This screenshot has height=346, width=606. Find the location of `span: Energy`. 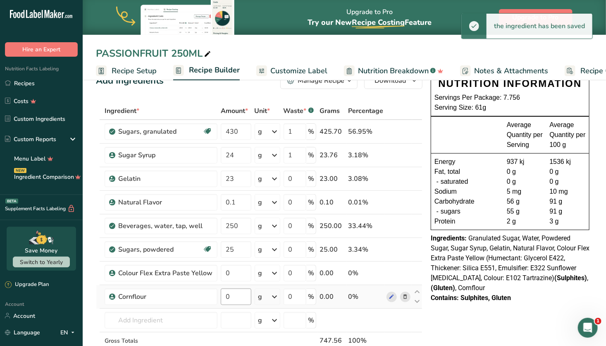

span: Energy is located at coordinates (445, 162).